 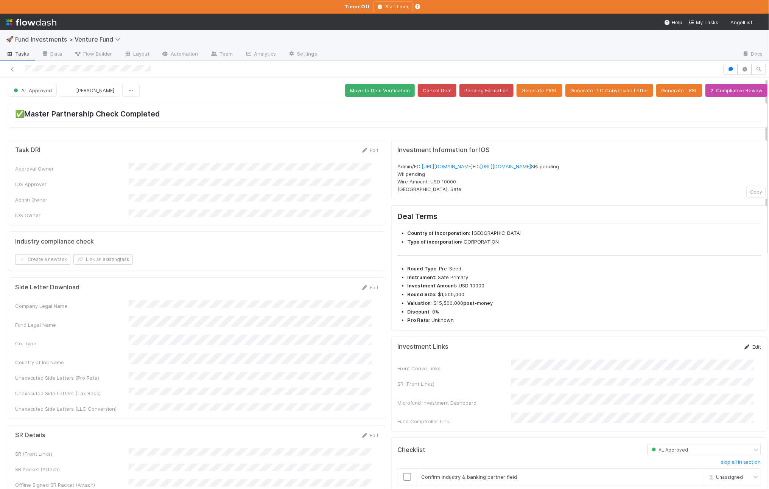 I want to click on a: Data, so click(x=52, y=54).